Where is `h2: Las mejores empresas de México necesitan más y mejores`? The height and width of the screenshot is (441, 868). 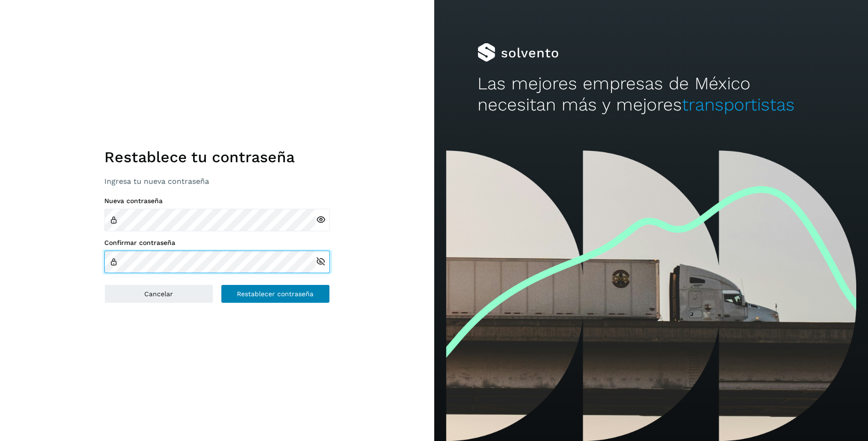
h2: Las mejores empresas de México necesitan más y mejores is located at coordinates (651, 94).